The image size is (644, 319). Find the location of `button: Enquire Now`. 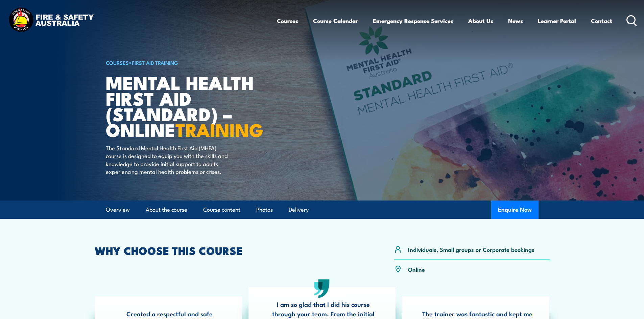

button: Enquire Now is located at coordinates (515, 210).